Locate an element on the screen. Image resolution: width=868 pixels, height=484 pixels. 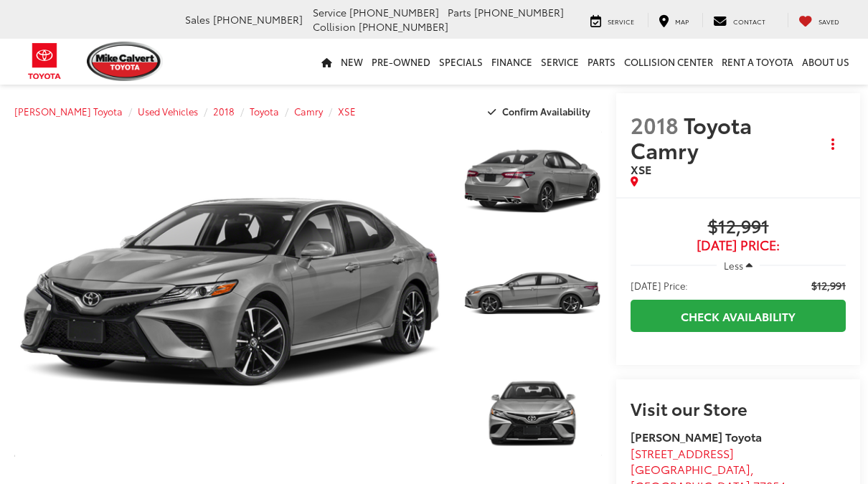
a: Contact is located at coordinates (739, 20).